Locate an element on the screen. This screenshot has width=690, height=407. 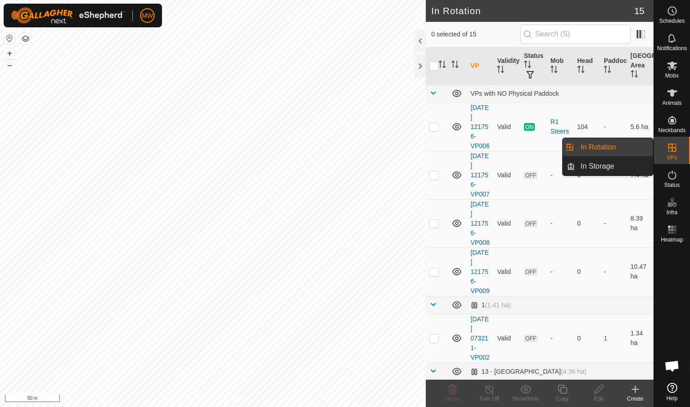
a: Help is located at coordinates (671, 392).